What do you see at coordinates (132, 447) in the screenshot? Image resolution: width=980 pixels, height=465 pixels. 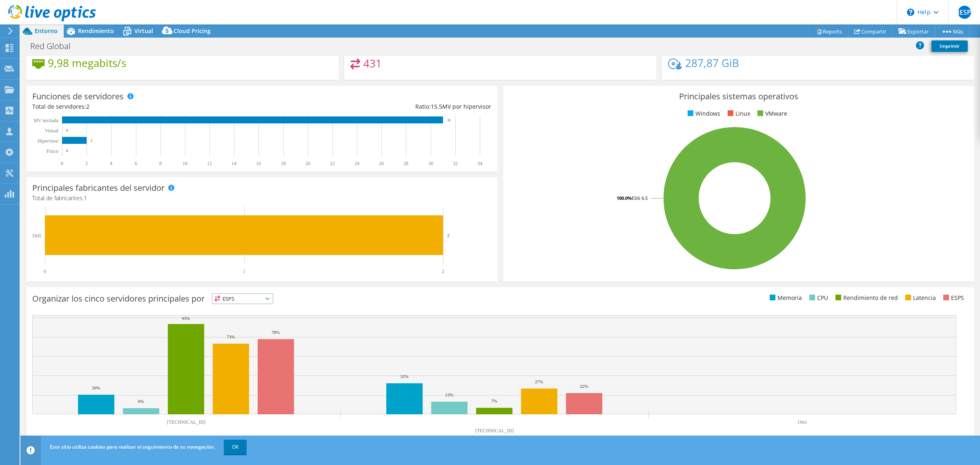 I see `span: Este sitio utiliza cookies para realizar el seguimiento de su navegación.` at bounding box center [132, 447].